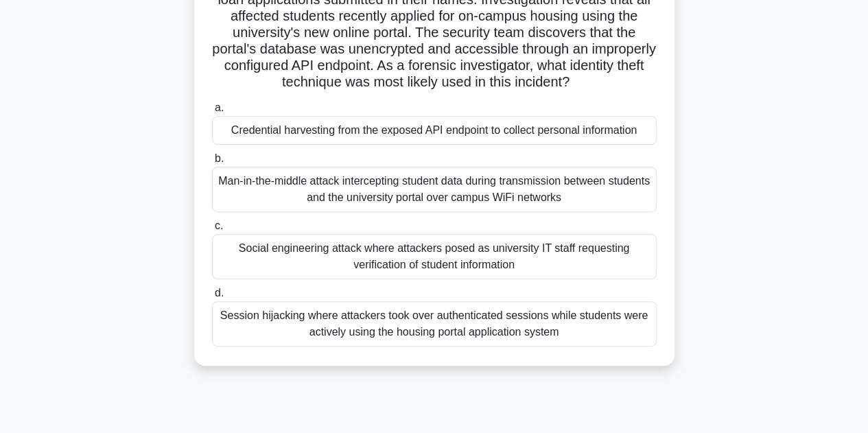 This screenshot has height=433, width=868. I want to click on div: Man-in-the-middle attack intercepting student data during transmission between students and the u..., so click(434, 189).